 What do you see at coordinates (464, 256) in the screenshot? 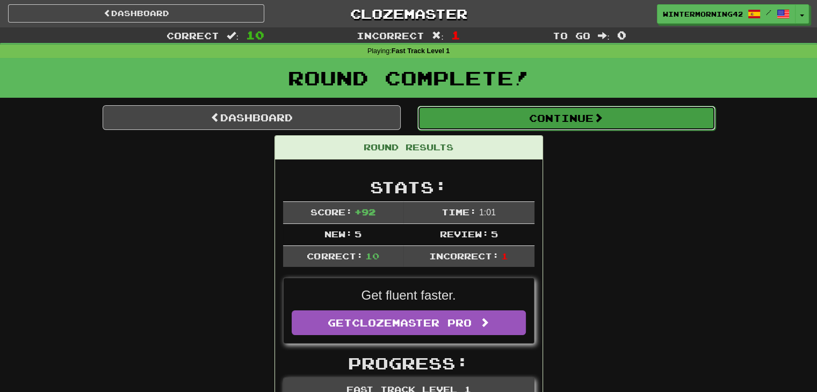
I see `span: Incorrect:` at bounding box center [464, 256].